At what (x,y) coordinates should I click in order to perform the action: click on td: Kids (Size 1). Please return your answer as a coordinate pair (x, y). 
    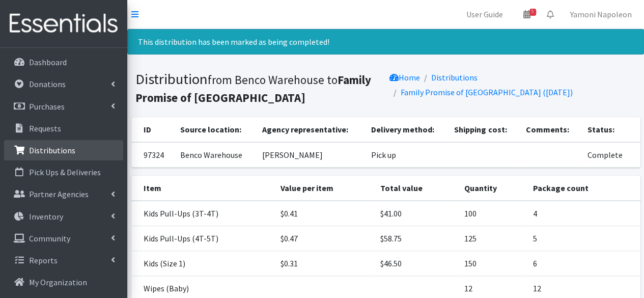
    Looking at the image, I should click on (203, 264).